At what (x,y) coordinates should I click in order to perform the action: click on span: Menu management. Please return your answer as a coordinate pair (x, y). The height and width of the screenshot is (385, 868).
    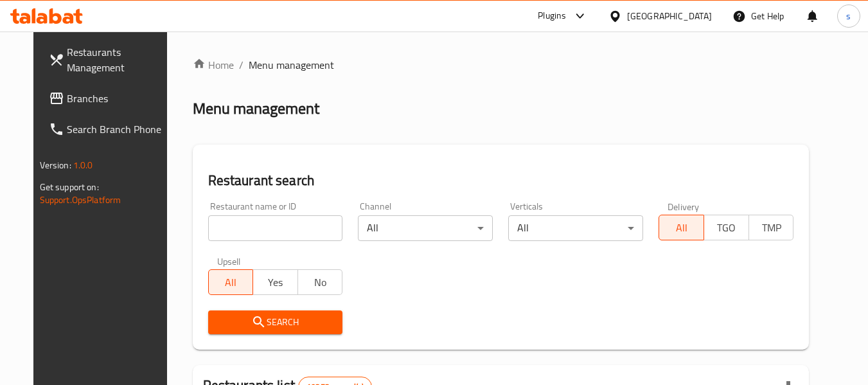
    Looking at the image, I should click on (291, 65).